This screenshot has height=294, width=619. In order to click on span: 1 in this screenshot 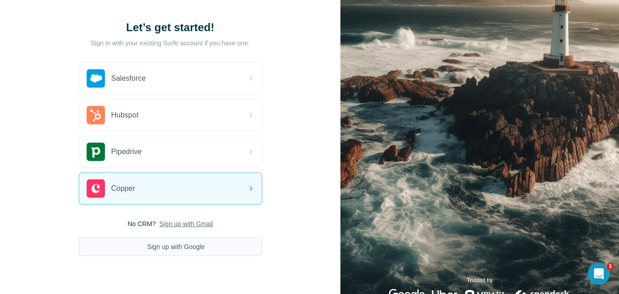, I will do `click(610, 266)`.